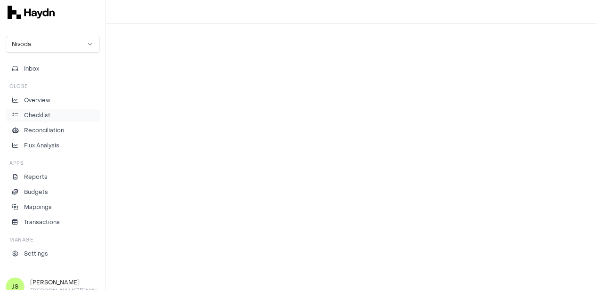 The width and height of the screenshot is (596, 290). I want to click on p: Reconciliation, so click(44, 131).